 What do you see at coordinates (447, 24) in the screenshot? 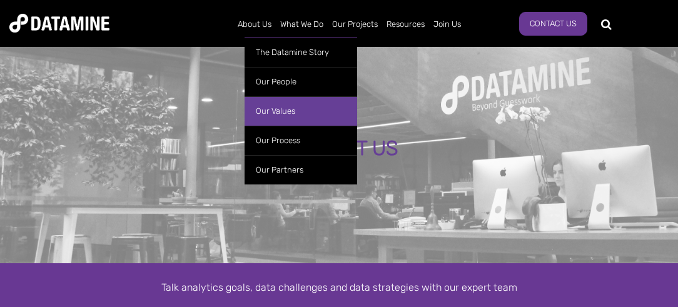
I see `a: Join Us` at bounding box center [447, 24].